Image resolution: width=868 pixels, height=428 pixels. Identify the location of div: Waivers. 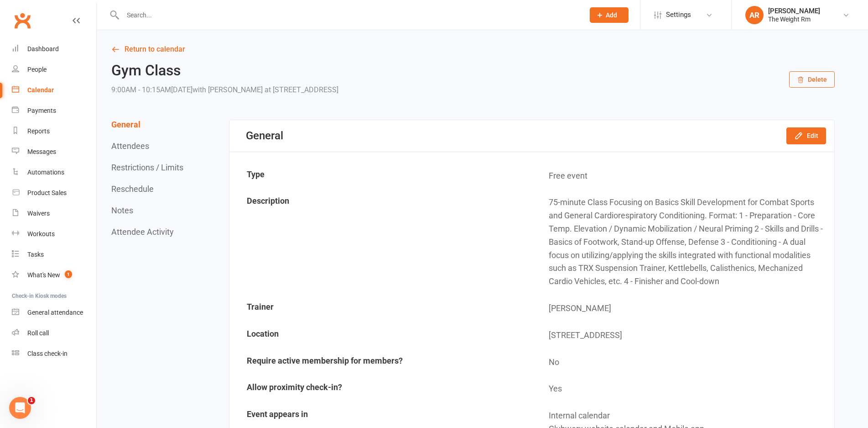
(38, 213).